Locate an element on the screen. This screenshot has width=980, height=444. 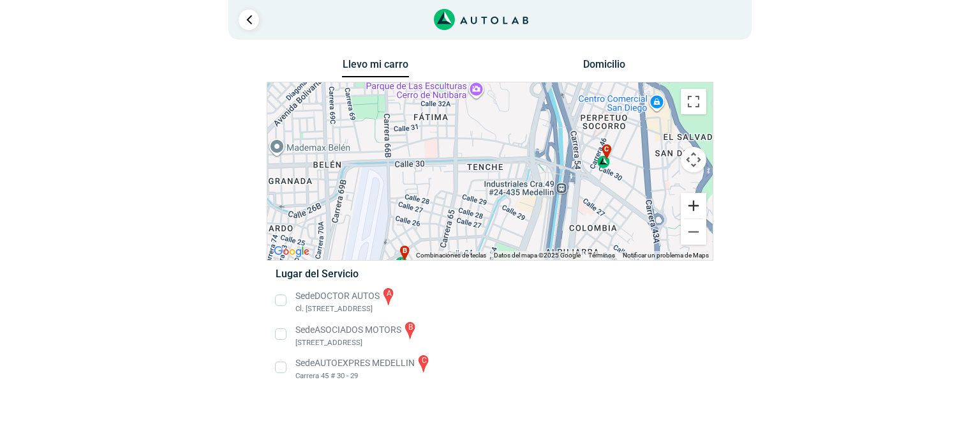
button: Cambiar a la vista en pantalla completa is located at coordinates (694, 101).